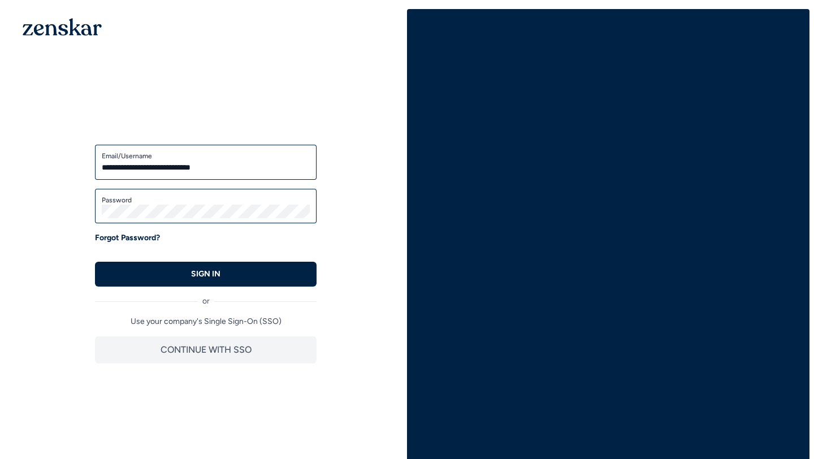 The height and width of the screenshot is (459, 814). What do you see at coordinates (206, 274) in the screenshot?
I see `p: SIGN IN` at bounding box center [206, 274].